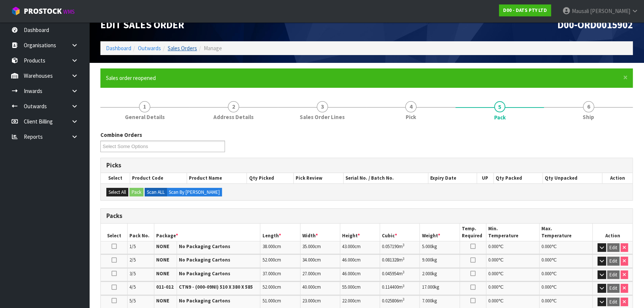 This screenshot has width=644, height=308. I want to click on span: 5, so click(500, 107).